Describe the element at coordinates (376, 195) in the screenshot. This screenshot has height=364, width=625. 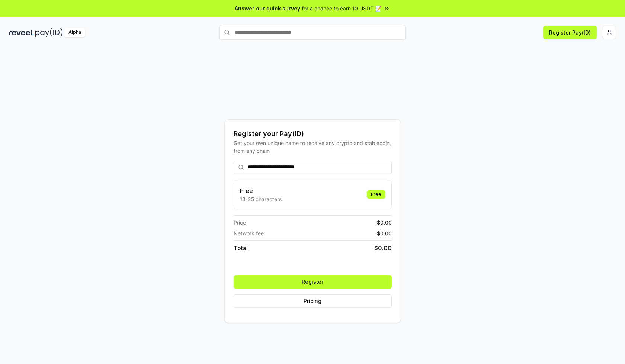
I see `div: Free` at that location.